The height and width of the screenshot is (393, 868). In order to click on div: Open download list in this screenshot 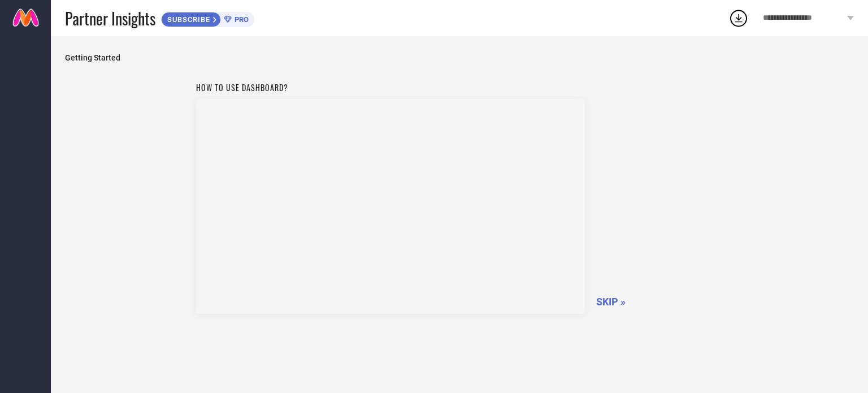, I will do `click(739, 18)`.